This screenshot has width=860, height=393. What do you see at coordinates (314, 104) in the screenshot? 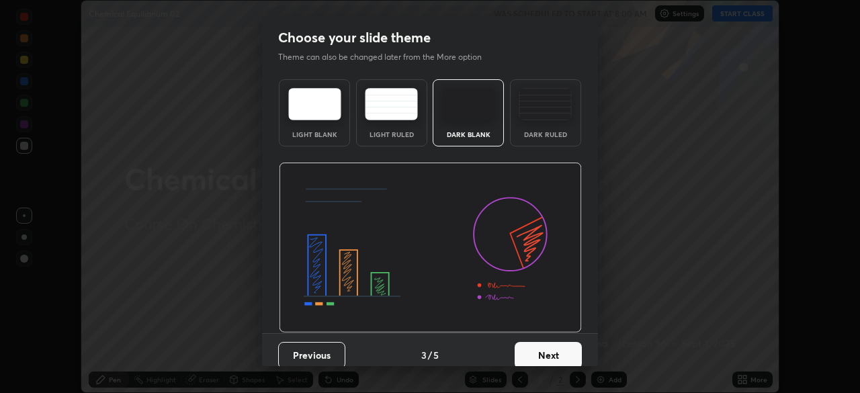
I see `img: lightTheme.e5ed3b09.svg` at bounding box center [314, 104].